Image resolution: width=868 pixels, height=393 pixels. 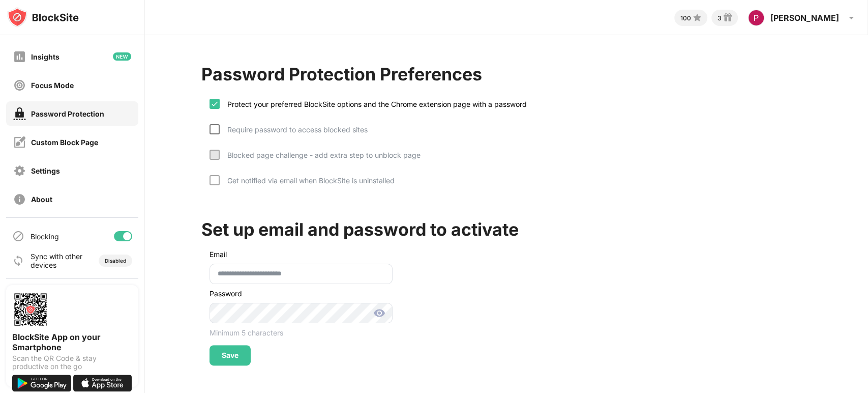 What do you see at coordinates (301, 332) in the screenshot?
I see `div: Minimum 5 characters` at bounding box center [301, 332].